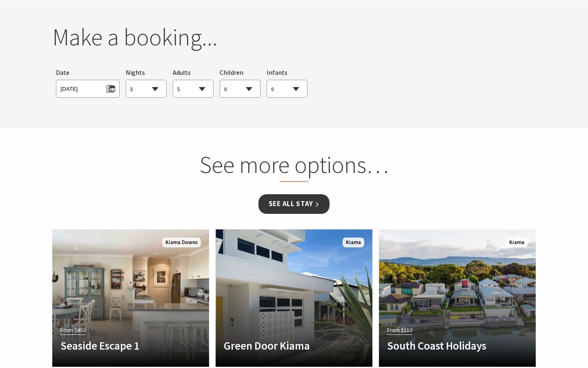  Describe the element at coordinates (146, 82) in the screenshot. I see `div: Choose a number of nights` at that location.